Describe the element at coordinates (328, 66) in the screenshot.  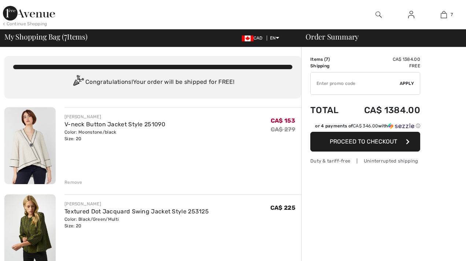
I see `td: Shipping` at that location.